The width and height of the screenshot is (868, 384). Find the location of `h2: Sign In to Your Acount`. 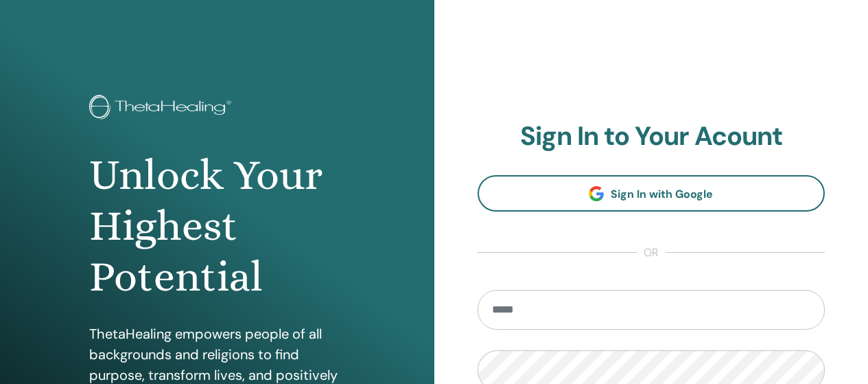

h2: Sign In to Your Acount is located at coordinates (651, 136).